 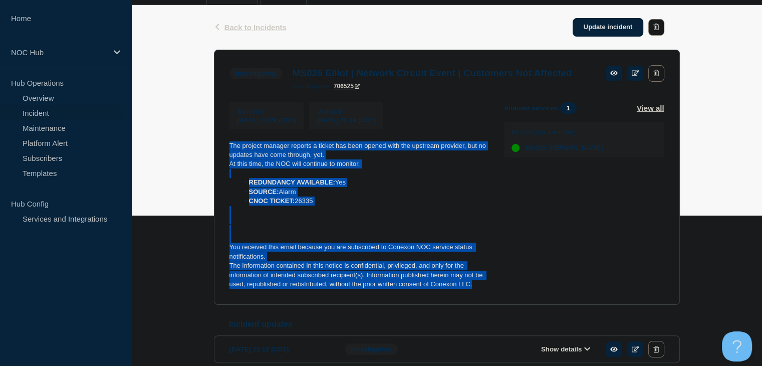 I want to click on button: View all, so click(x=650, y=108).